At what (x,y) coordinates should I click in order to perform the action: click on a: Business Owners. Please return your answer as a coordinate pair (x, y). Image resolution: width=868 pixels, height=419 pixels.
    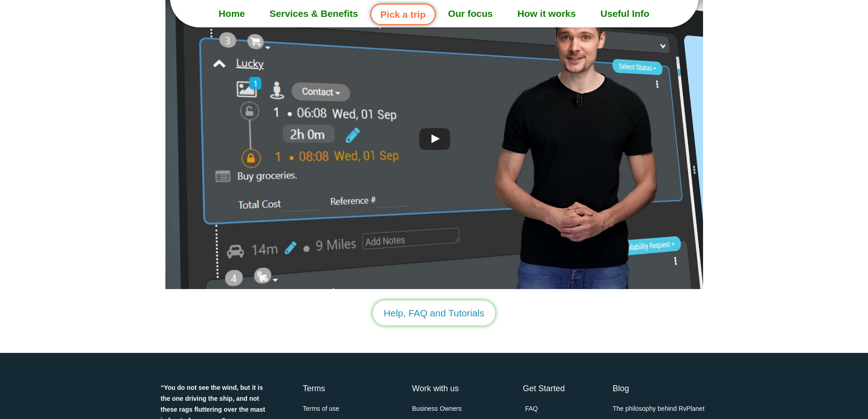
    Looking at the image, I should click on (467, 408).